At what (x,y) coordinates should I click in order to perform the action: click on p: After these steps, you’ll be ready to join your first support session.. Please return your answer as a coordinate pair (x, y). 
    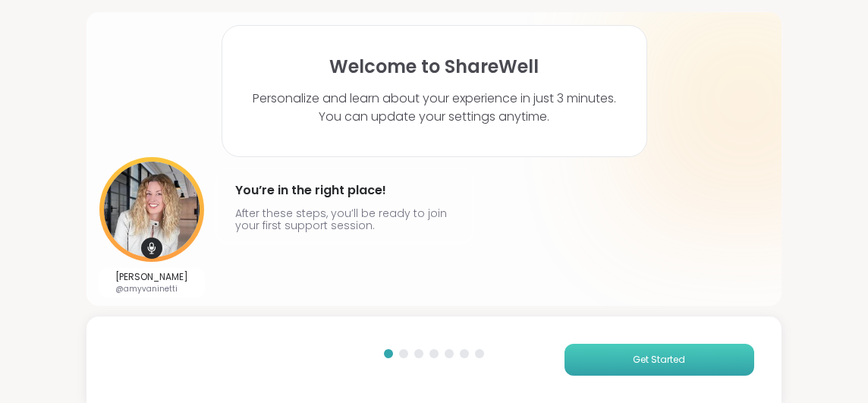
    Looking at the image, I should click on (344, 220).